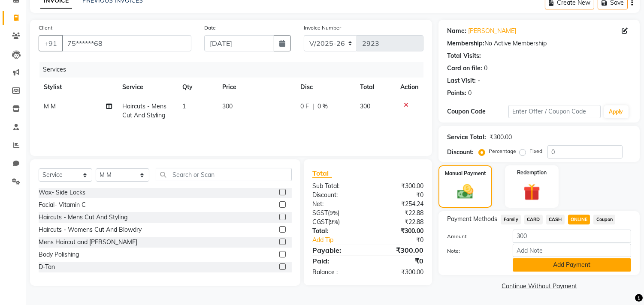 The width and height of the screenshot is (644, 305). Describe the element at coordinates (409, 87) in the screenshot. I see `th: Action` at that location.